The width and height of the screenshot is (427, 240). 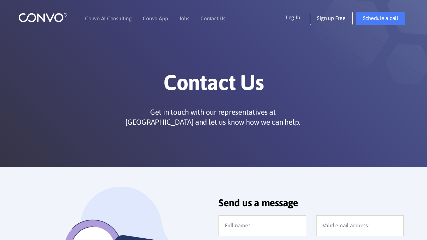 What do you see at coordinates (311, 205) in the screenshot?
I see `h2: Send us a message` at bounding box center [311, 205].